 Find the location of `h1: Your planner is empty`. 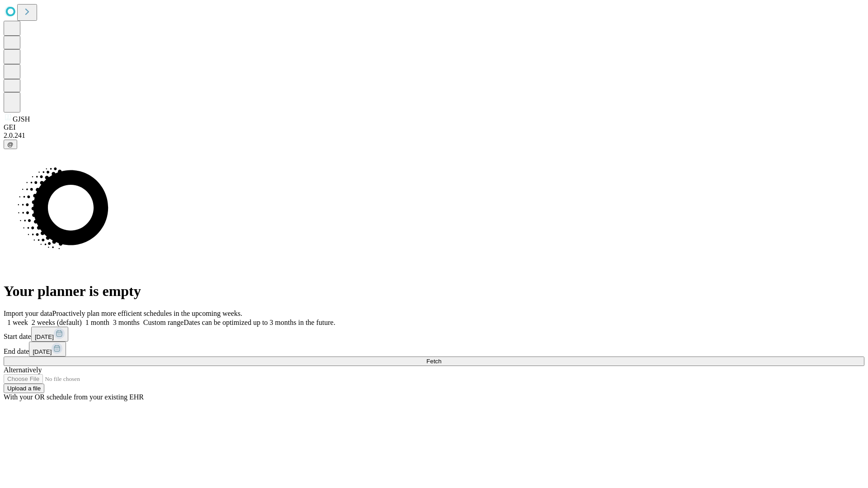

h1: Your planner is empty is located at coordinates (434, 291).